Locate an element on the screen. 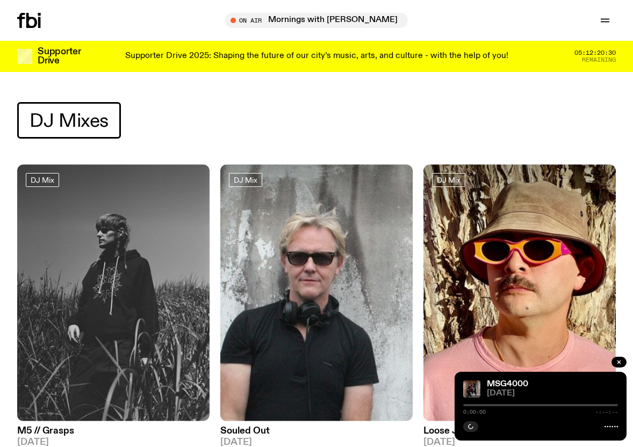 The height and width of the screenshot is (447, 633). h3: M5 // Grasps is located at coordinates (113, 431).